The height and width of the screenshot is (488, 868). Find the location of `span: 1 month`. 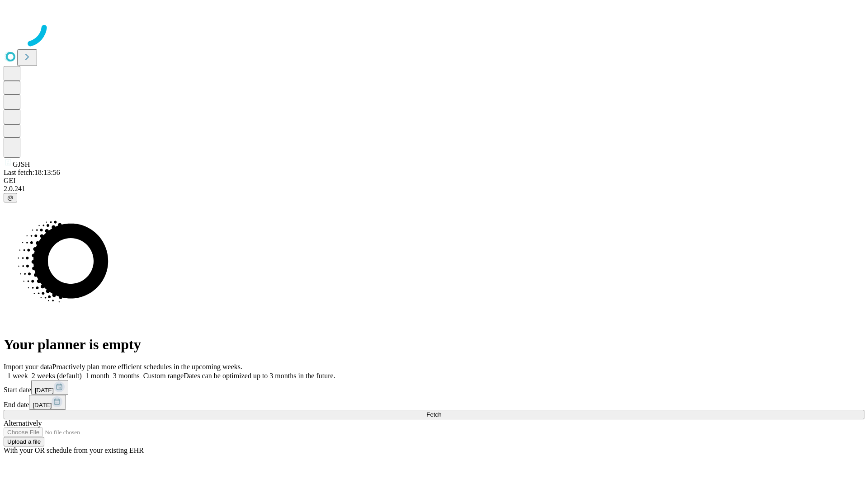

span: 1 month is located at coordinates (97, 375).